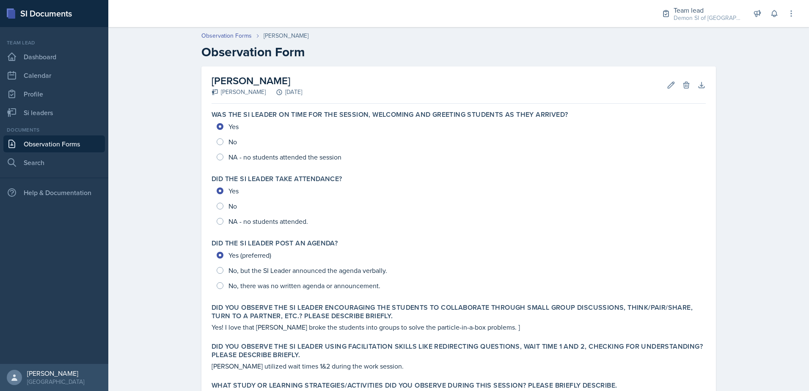 This screenshot has width=809, height=391. What do you see at coordinates (54, 57) in the screenshot?
I see `a: Dashboard` at bounding box center [54, 57].